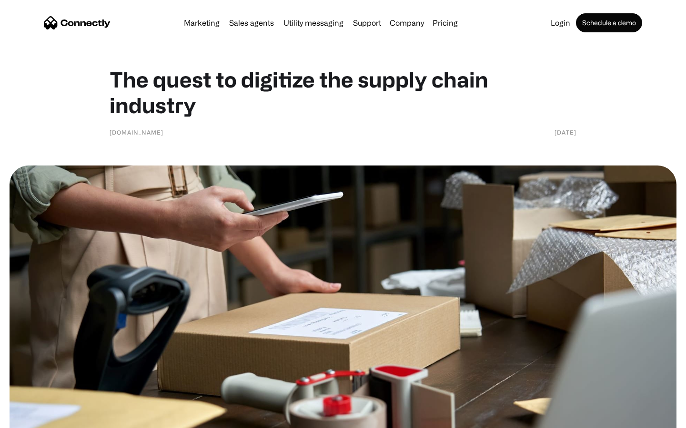 This screenshot has width=686, height=428. I want to click on a: Marketing, so click(201, 23).